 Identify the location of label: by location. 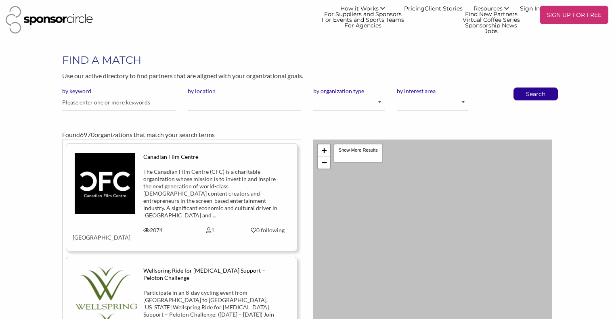
(244, 91).